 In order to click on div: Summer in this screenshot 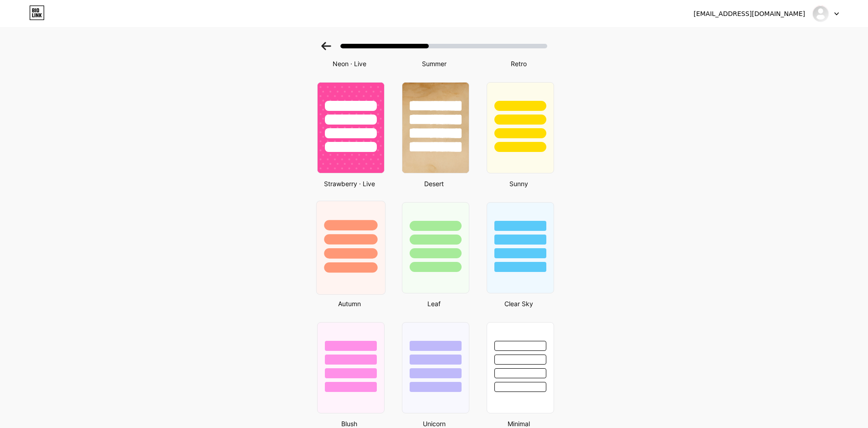, I will do `click(435, 64)`.